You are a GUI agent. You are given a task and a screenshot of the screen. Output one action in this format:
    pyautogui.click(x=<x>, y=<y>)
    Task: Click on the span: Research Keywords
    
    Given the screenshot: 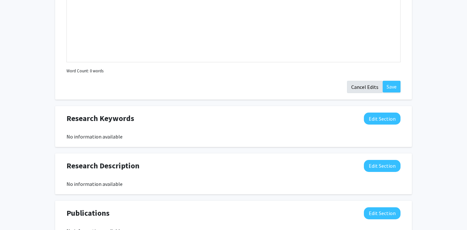 What is the action you would take?
    pyautogui.click(x=100, y=118)
    